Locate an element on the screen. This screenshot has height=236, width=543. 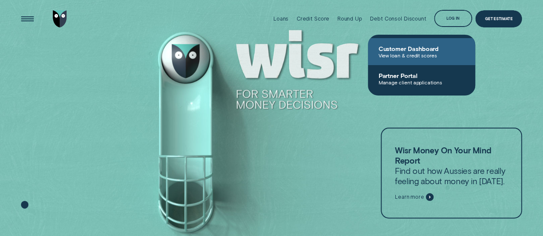
button: Log in is located at coordinates (453, 18).